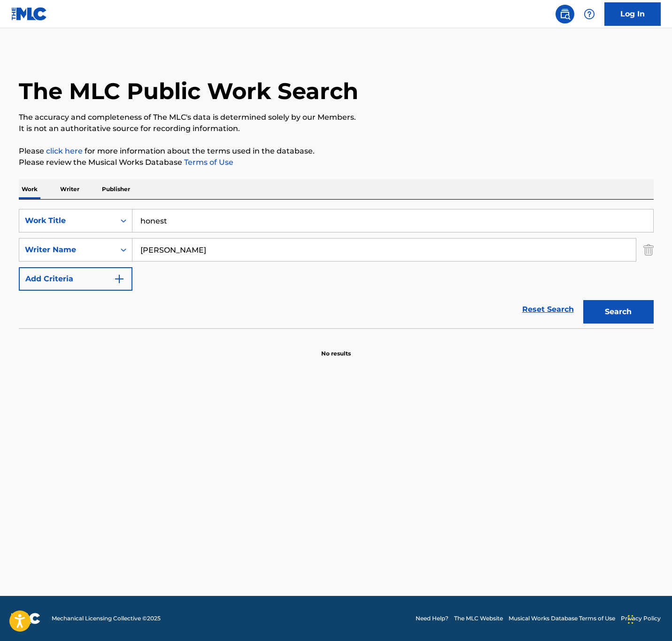  Describe the element at coordinates (633, 14) in the screenshot. I see `a: Log In` at that location.